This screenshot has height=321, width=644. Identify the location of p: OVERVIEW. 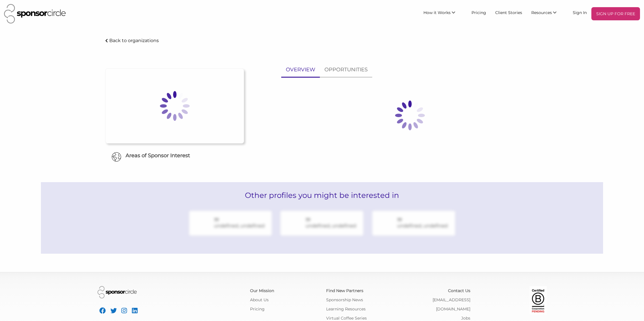
(300, 70).